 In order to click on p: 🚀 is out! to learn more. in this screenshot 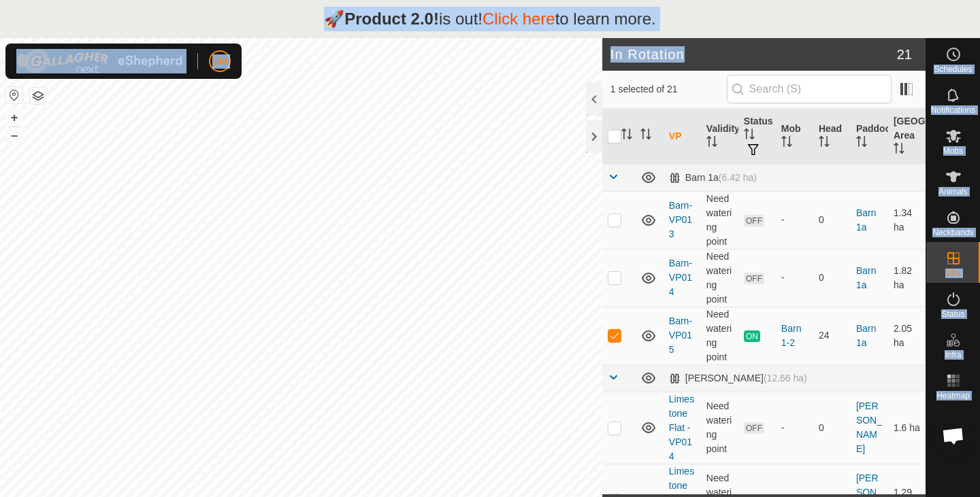, I will do `click(490, 19)`.